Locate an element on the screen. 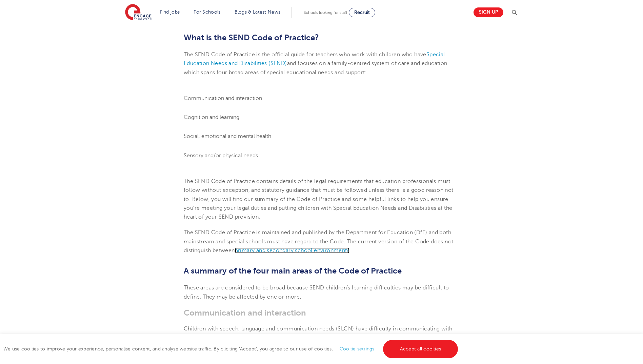  a: Blogs & Latest News is located at coordinates (257, 12).